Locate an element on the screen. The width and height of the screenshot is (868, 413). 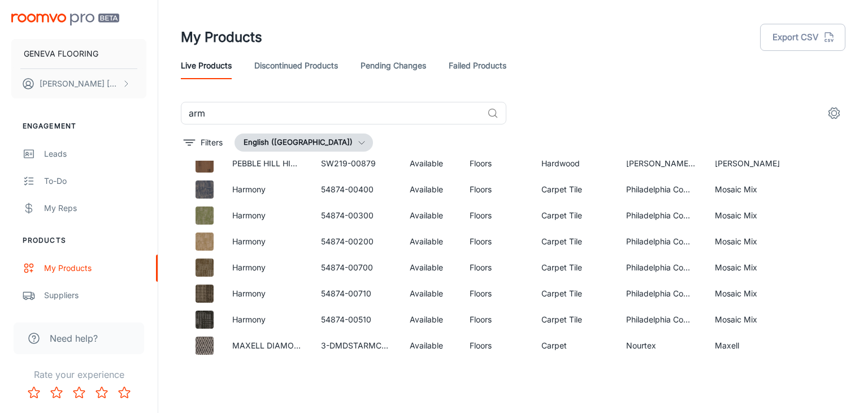
td: 3-DMDSTARMCLBR1302WV is located at coordinates (356, 345).